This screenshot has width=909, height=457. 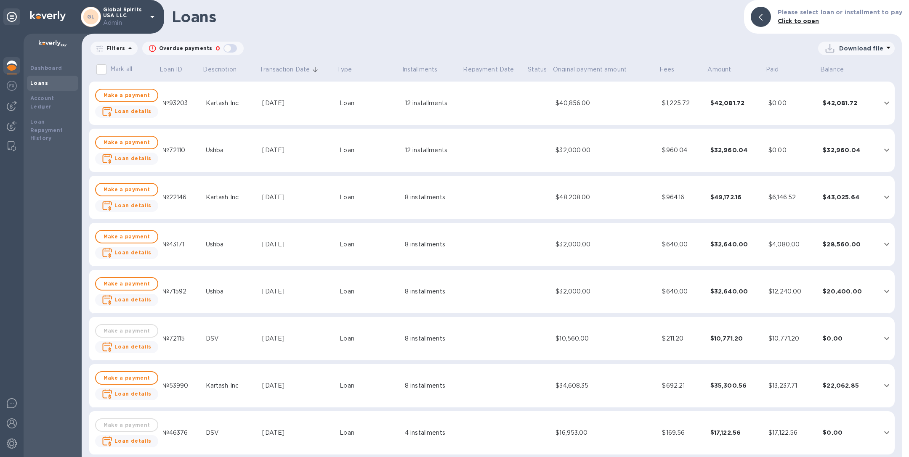 I want to click on p: Admin, so click(x=124, y=23).